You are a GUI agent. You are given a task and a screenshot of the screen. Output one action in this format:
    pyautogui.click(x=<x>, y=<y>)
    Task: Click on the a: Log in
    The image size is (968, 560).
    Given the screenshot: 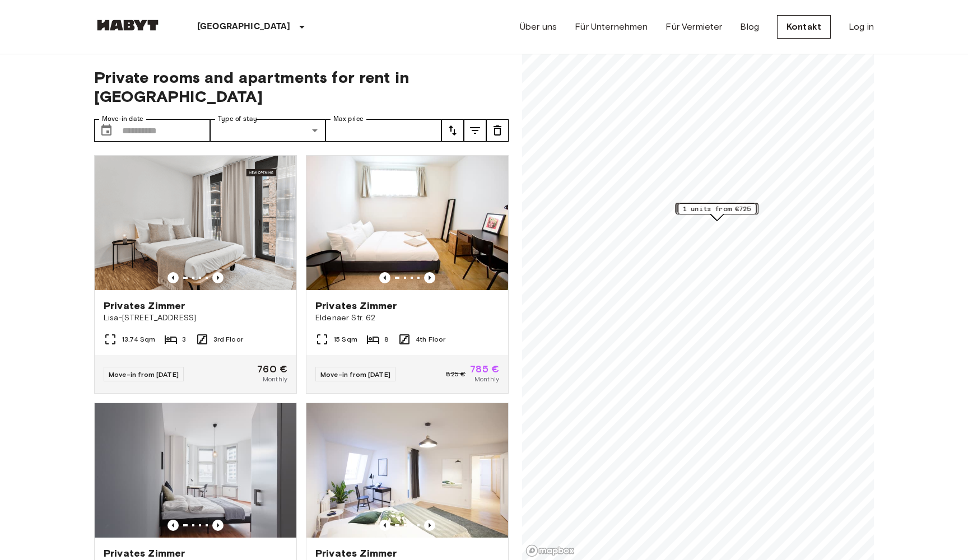 What is the action you would take?
    pyautogui.click(x=861, y=27)
    